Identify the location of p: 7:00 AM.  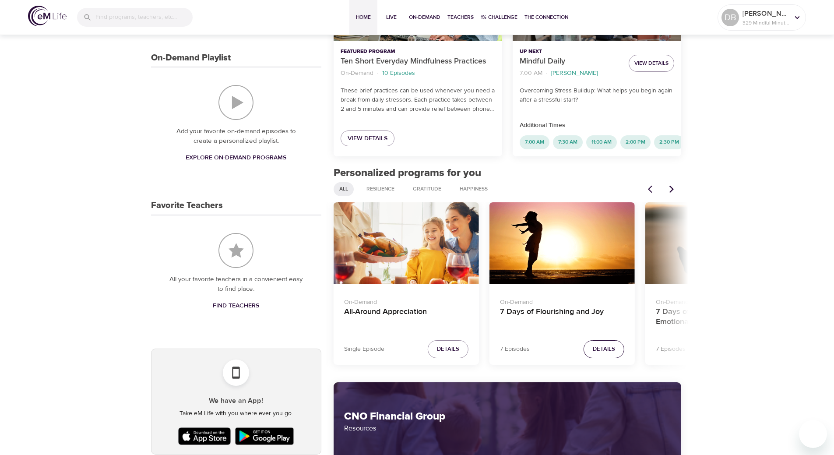
(531, 73).